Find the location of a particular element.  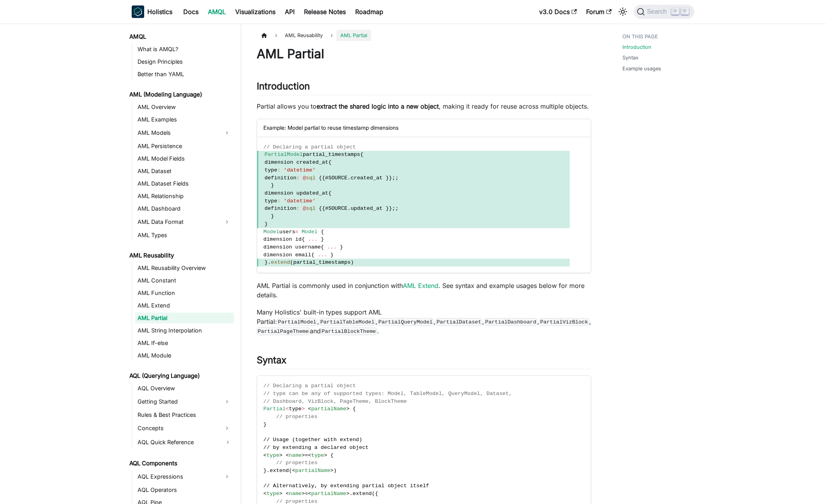

button: Expand sidebar category 'AQL Expressions' is located at coordinates (227, 476).